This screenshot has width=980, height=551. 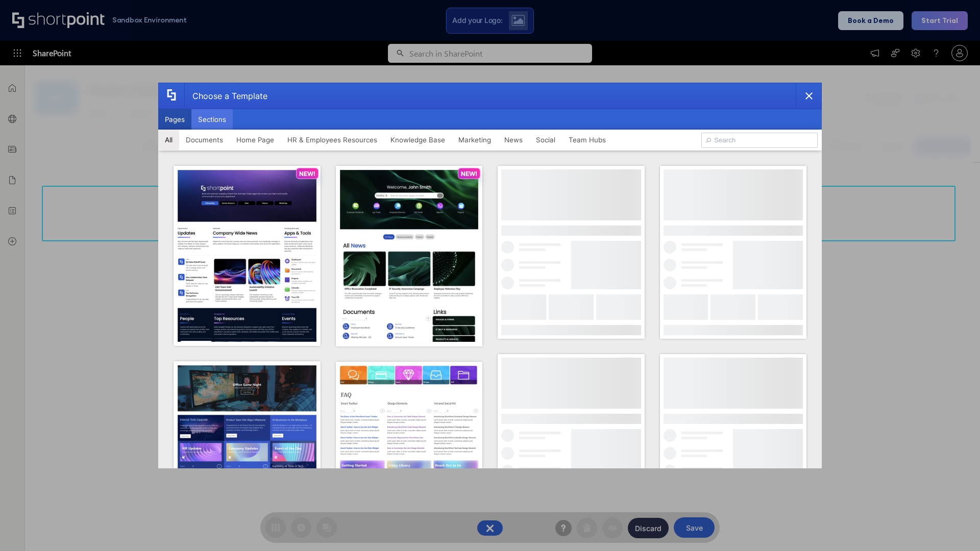 I want to click on button: HR & Employees Resources, so click(x=332, y=140).